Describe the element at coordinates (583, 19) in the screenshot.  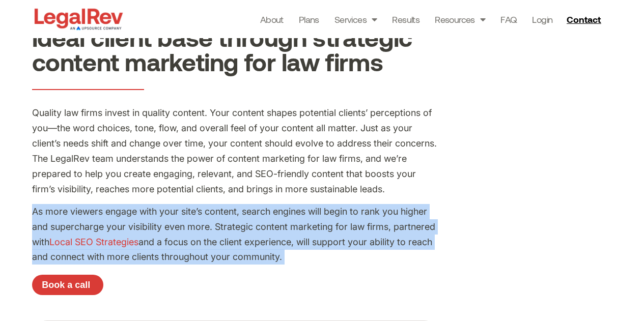
I see `span: Contact` at that location.